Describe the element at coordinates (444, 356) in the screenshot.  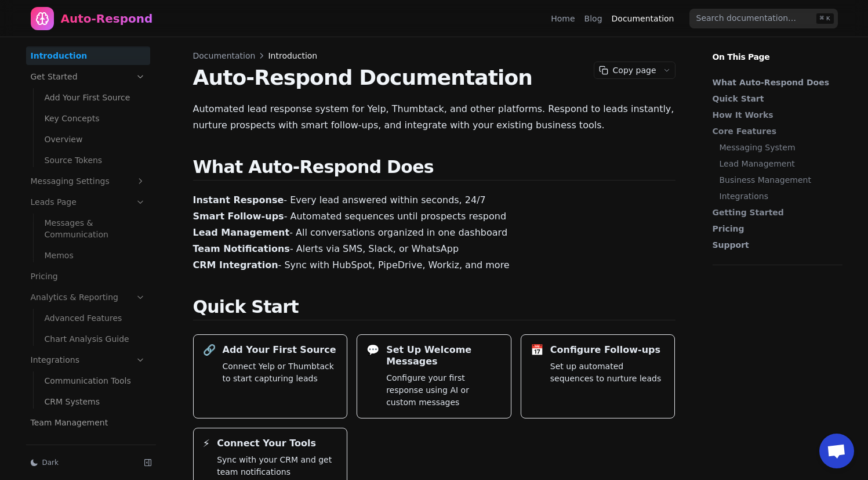
I see `h3: Set Up Welcome Messages` at that location.